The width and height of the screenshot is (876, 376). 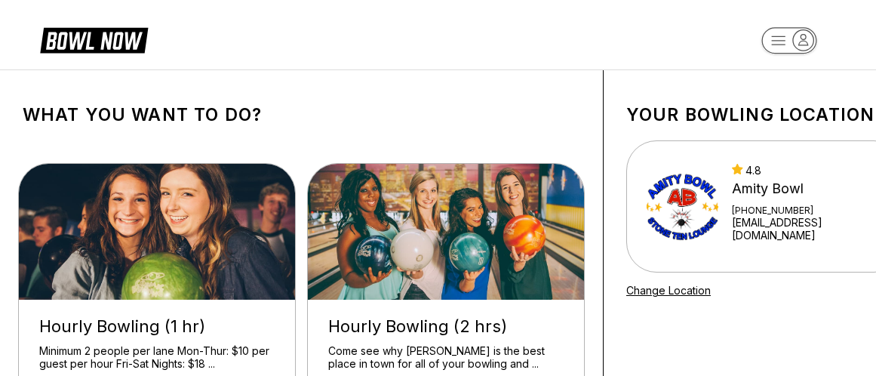 What do you see at coordinates (668, 290) in the screenshot?
I see `a: Change Location` at bounding box center [668, 290].